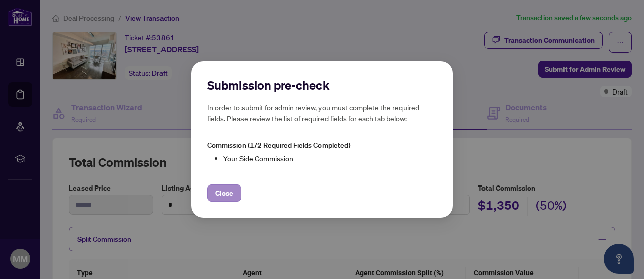 The height and width of the screenshot is (279, 644). What do you see at coordinates (330, 158) in the screenshot?
I see `li: Your Side Commission` at bounding box center [330, 158].